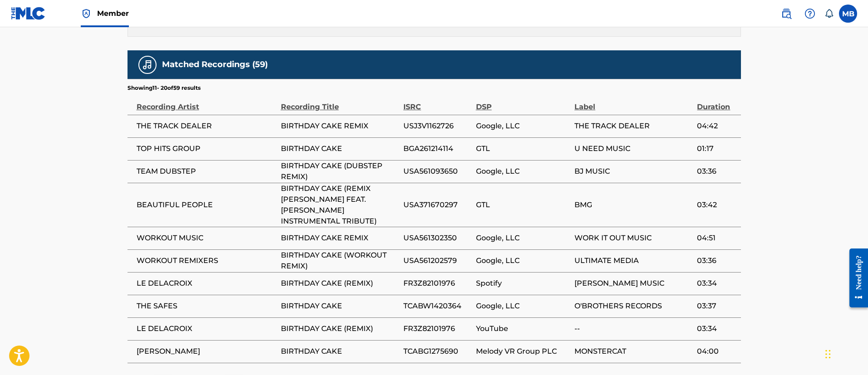 The width and height of the screenshot is (868, 375). What do you see at coordinates (207, 102) in the screenshot?
I see `div: Recording Artist` at bounding box center [207, 102].